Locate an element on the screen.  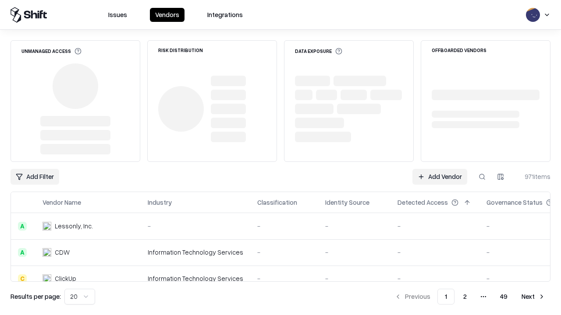
p: Results per page: is located at coordinates (35, 297).